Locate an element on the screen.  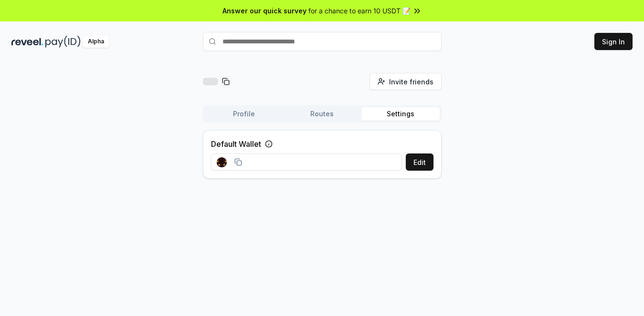
button: Sign In is located at coordinates (613, 42).